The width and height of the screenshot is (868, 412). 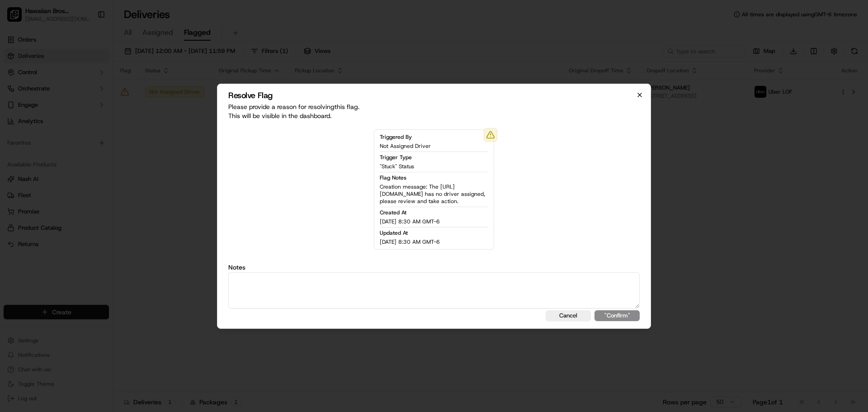 What do you see at coordinates (18, 18) in the screenshot?
I see `img: Nash` at bounding box center [18, 18].